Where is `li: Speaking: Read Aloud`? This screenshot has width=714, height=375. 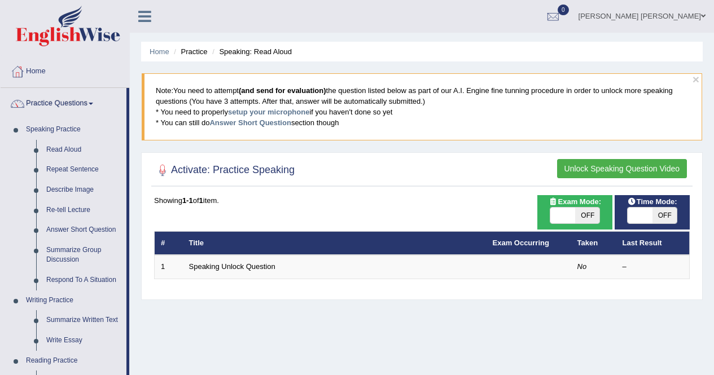
li: Speaking: Read Aloud is located at coordinates (251, 51).